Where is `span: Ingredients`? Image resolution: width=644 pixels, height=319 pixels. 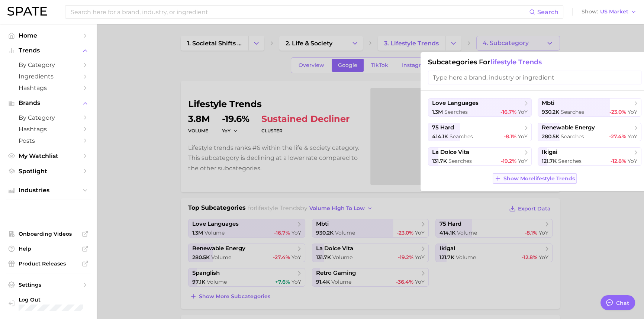 span: Ingredients is located at coordinates (48, 76).